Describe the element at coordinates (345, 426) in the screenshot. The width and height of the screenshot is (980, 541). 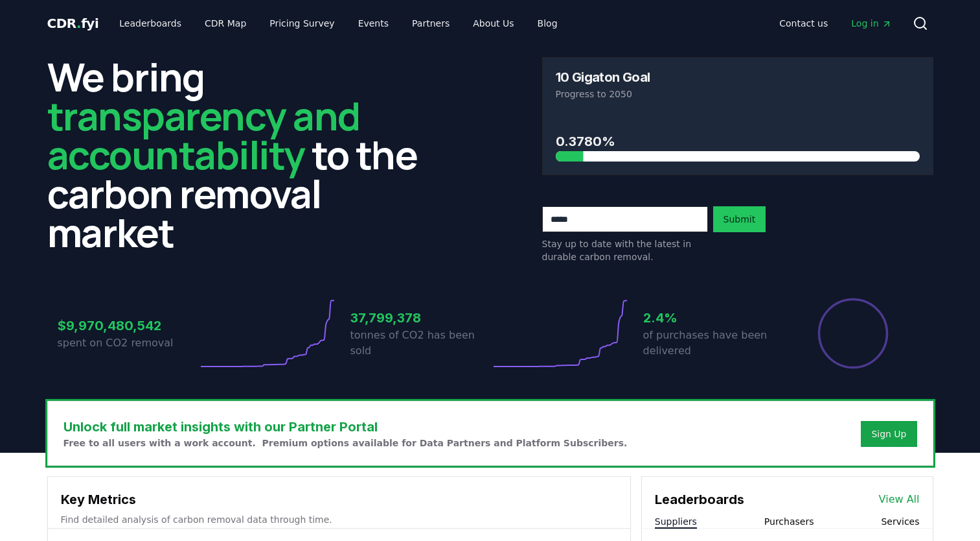
I see `h3: Unlock full market insights with our Partner Portal` at that location.